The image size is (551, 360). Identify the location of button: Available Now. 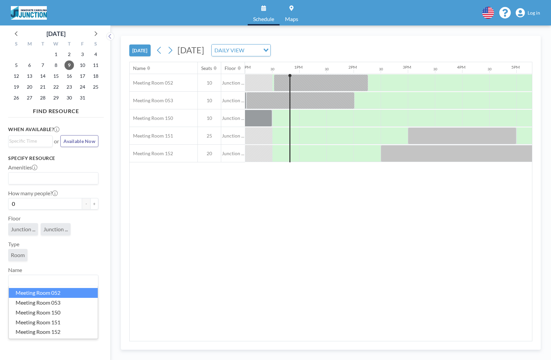
(79, 141).